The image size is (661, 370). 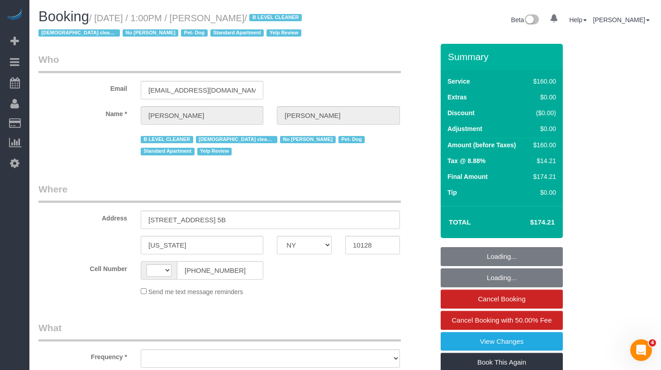 What do you see at coordinates (525, 20) in the screenshot?
I see `a: Beta` at bounding box center [525, 20].